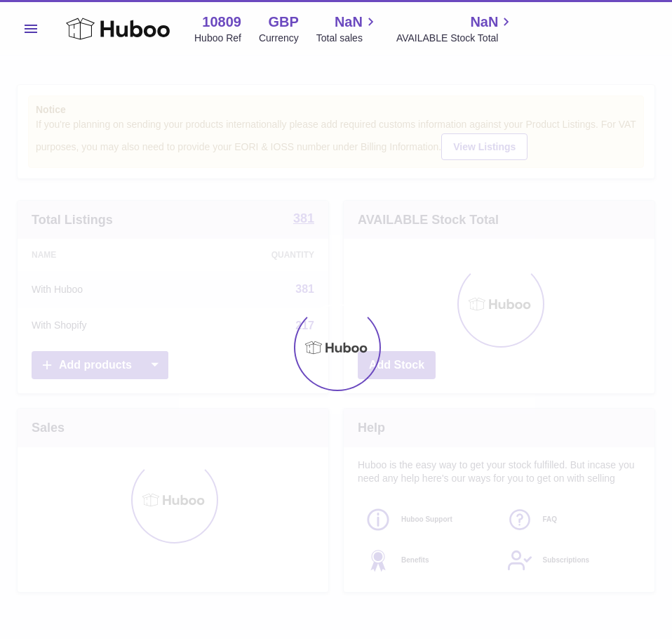 This screenshot has height=639, width=672. What do you see at coordinates (217, 38) in the screenshot?
I see `div: Huboo Ref` at bounding box center [217, 38].